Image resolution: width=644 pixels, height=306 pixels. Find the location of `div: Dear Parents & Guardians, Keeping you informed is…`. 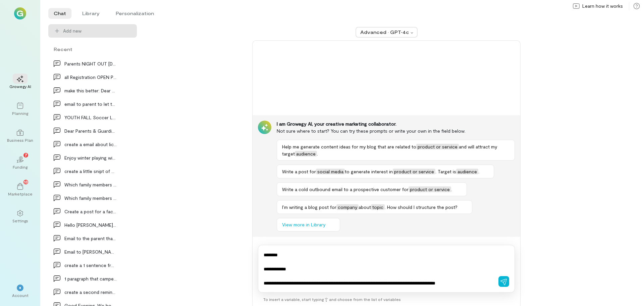

div: Dear Parents & Guardians, Keeping you informed is… is located at coordinates (91, 130).